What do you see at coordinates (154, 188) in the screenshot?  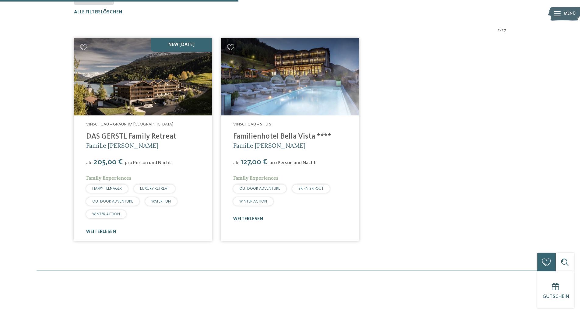 I see `span: LUXURY RETREAT` at bounding box center [154, 188].